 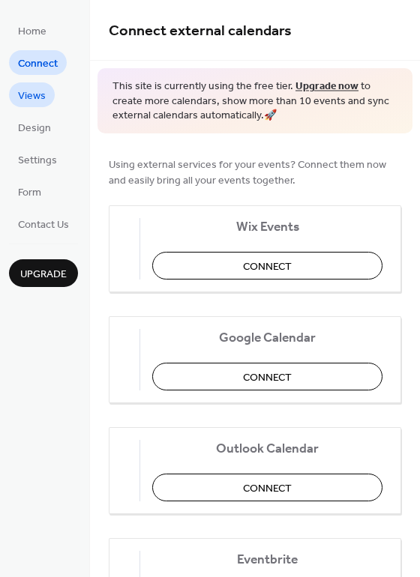 I want to click on a: Settings, so click(x=37, y=159).